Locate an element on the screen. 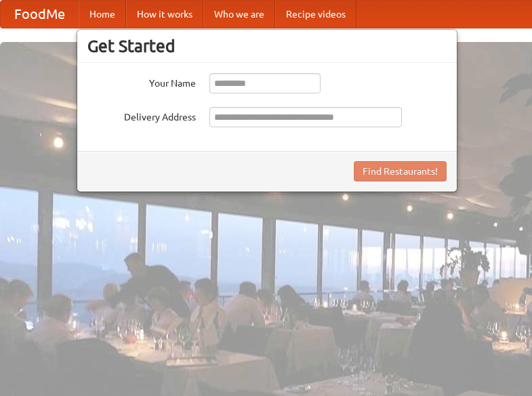 The height and width of the screenshot is (396, 532). label: Your Name is located at coordinates (141, 81).